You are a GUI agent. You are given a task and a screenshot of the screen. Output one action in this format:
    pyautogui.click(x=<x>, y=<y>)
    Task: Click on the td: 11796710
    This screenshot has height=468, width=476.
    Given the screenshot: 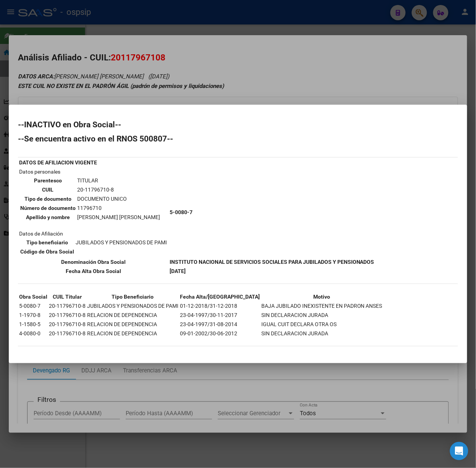 What is the action you would take?
    pyautogui.click(x=119, y=208)
    